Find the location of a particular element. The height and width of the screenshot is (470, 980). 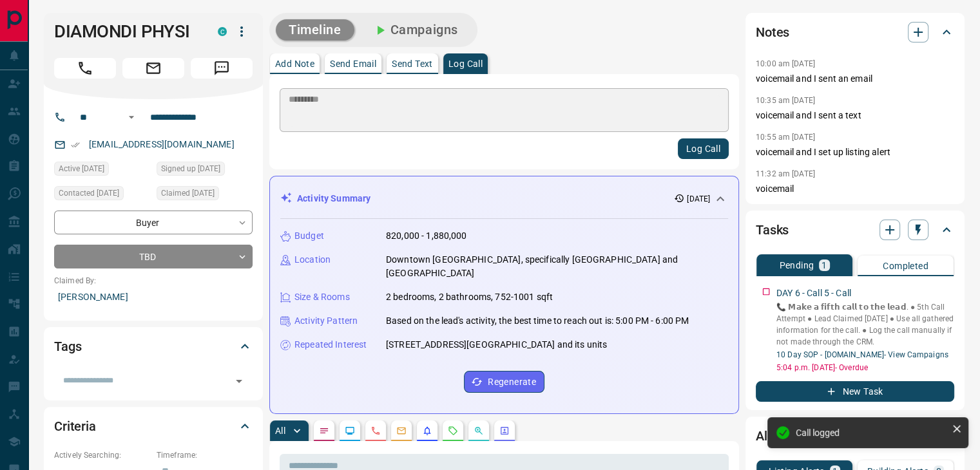

div: Tags is located at coordinates (154, 347).